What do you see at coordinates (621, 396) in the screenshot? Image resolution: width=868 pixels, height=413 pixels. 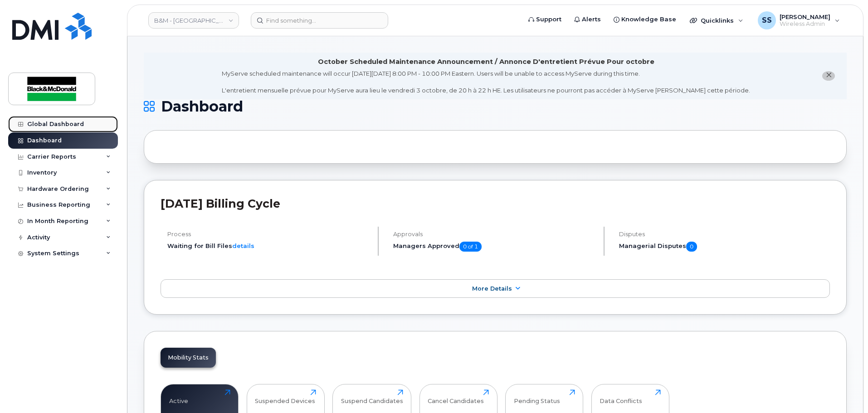 I see `div: Data Conflicts` at bounding box center [621, 396].